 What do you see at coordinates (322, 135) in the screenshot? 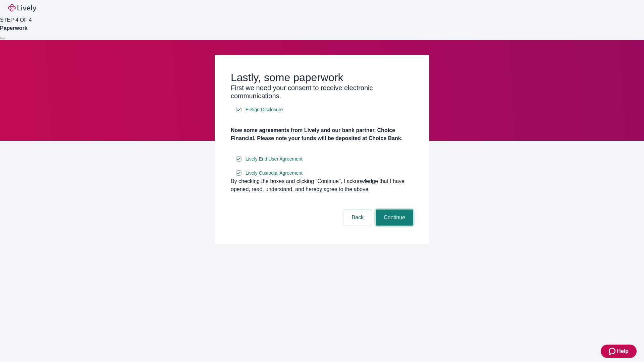
I see `h4: Now some agreements from Lively and our bank partner, Choice Financial. Please note your funds wi...` at bounding box center [322, 135].